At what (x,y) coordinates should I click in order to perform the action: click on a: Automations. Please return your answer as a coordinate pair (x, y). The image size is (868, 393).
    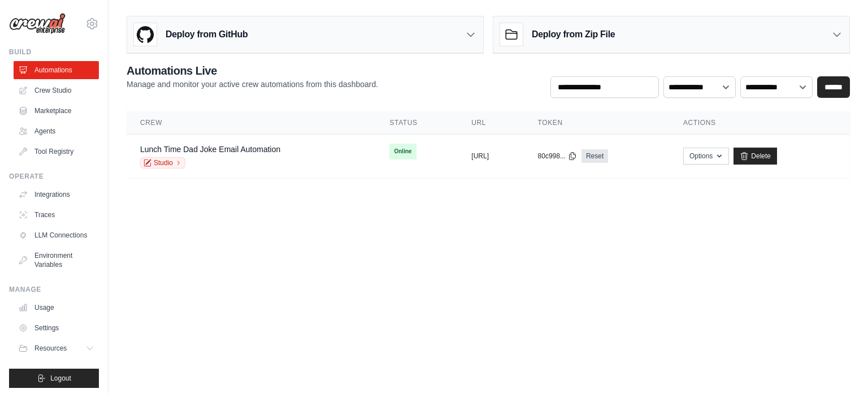
    Looking at the image, I should click on (56, 70).